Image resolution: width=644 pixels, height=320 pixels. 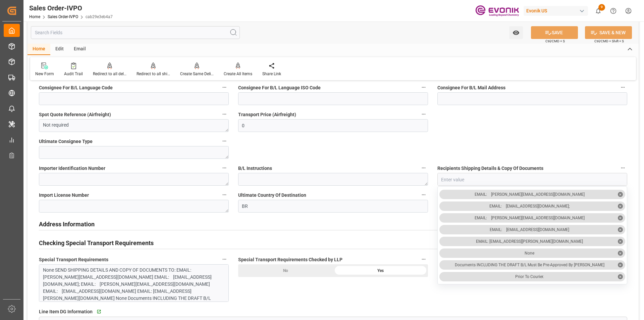 I want to click on img: Evonik-brand-mark-Deep-Purple-RGB.jpeg_1700498283.jpeg, so click(x=497, y=11).